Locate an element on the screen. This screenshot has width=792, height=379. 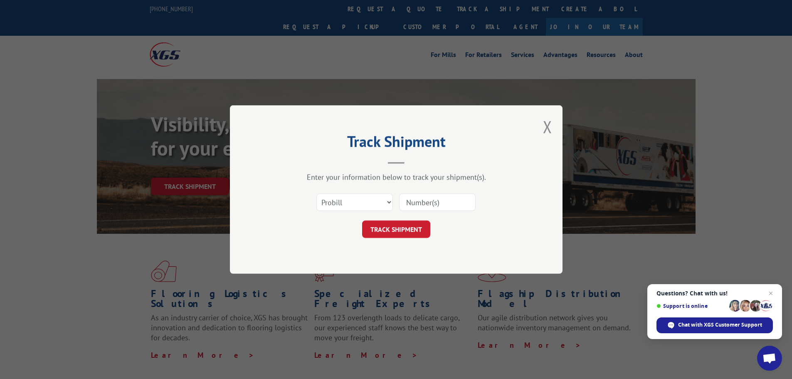
input: Number(s) is located at coordinates (437, 202).